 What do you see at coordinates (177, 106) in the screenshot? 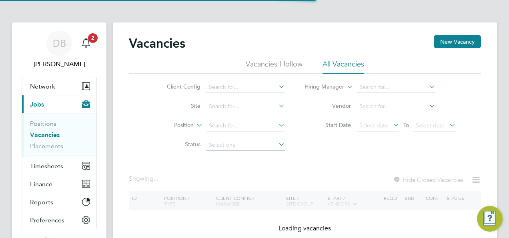
I see `label: Site` at bounding box center [177, 106].